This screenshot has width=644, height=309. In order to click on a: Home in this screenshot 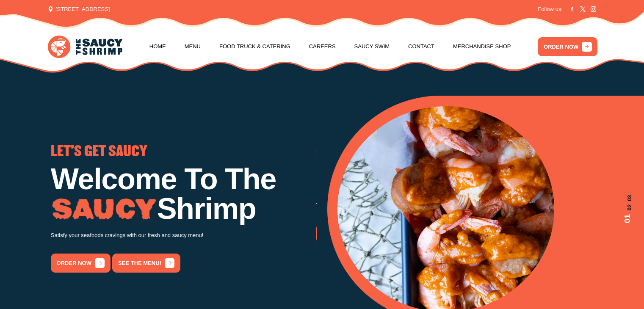, I will do `click(158, 47)`.